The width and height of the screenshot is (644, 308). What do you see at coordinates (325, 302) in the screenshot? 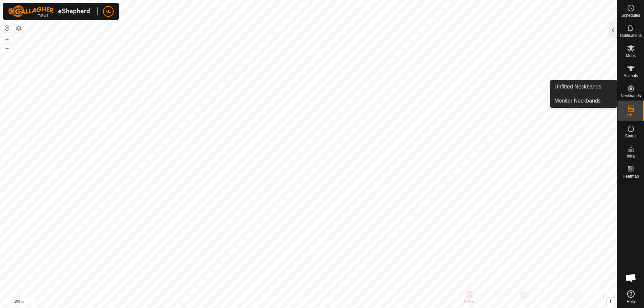
I see `a: Contact Us` at bounding box center [325, 302].